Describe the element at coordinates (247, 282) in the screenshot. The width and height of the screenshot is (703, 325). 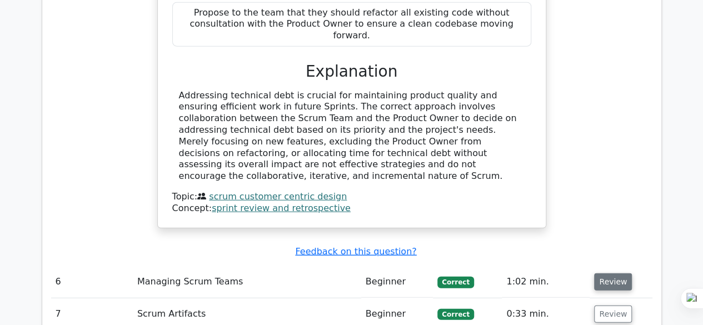
I see `td: Managing Scrum Teams` at that location.